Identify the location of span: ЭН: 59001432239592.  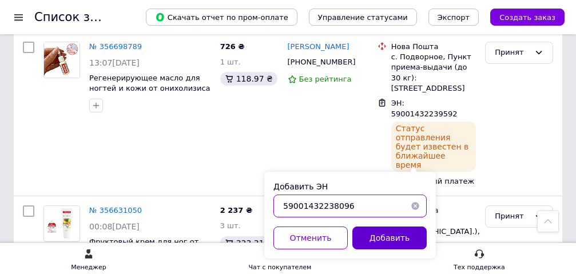
(424, 109).